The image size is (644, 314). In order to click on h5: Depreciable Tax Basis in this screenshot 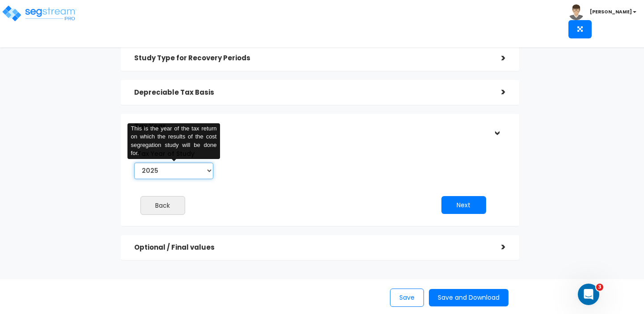, I will do `click(311, 93)`.